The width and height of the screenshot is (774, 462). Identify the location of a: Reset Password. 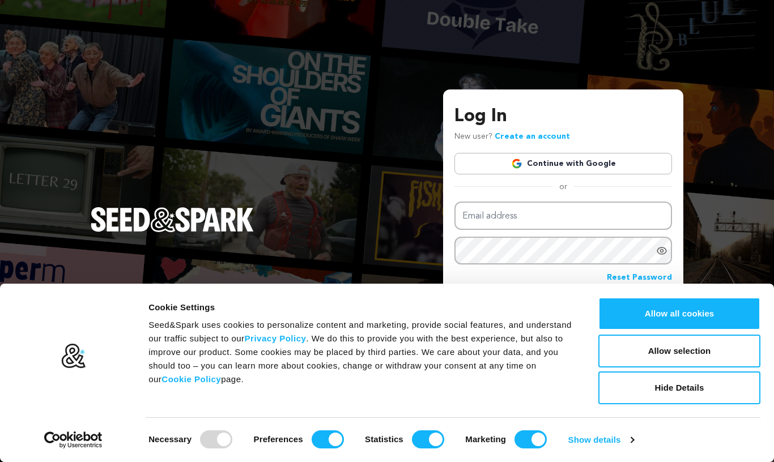
(639, 278).